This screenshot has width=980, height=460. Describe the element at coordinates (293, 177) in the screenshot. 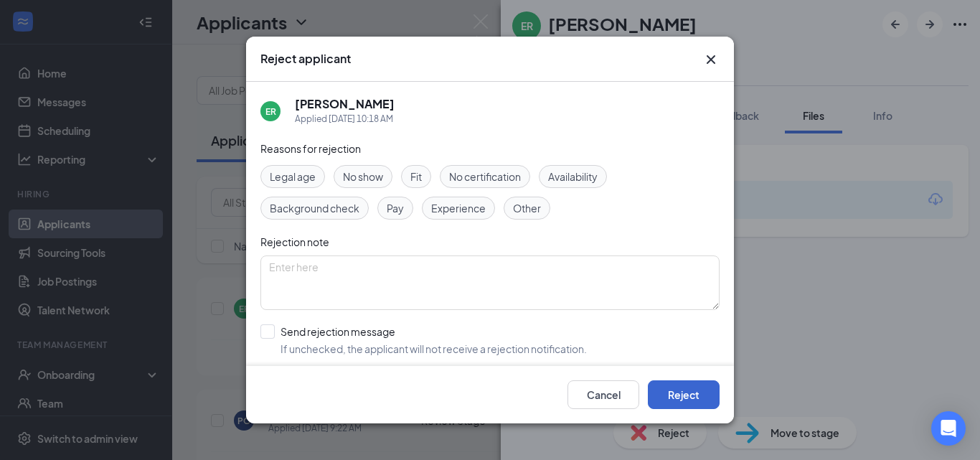

I see `span: Legal age` at that location.